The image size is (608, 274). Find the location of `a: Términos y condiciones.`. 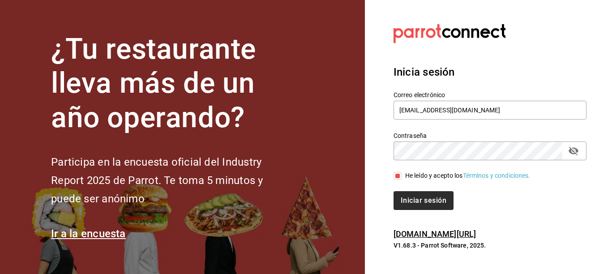

a: Términos y condiciones. is located at coordinates (497, 176).